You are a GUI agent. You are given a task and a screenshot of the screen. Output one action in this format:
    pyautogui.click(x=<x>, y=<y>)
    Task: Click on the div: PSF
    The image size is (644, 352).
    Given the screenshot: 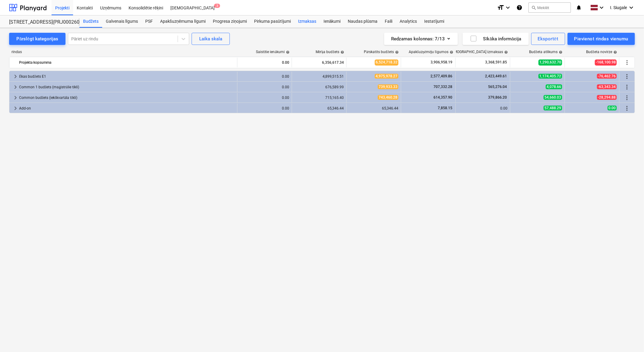 What is the action you would take?
    pyautogui.click(x=149, y=21)
    